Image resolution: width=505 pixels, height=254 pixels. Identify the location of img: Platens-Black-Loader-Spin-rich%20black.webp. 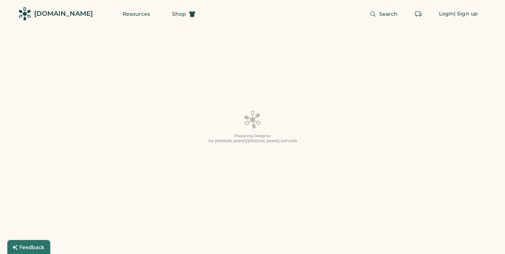
(253, 119).